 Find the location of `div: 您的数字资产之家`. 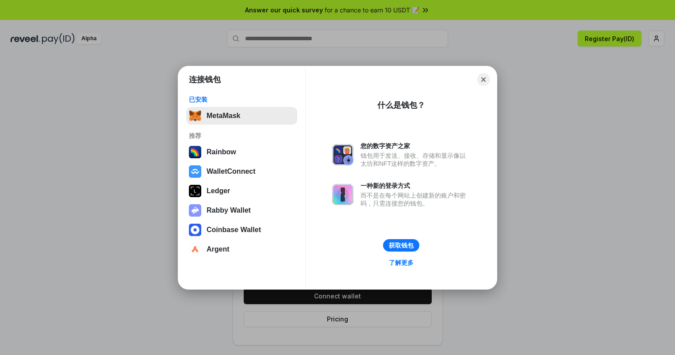

div: 您的数字资产之家 is located at coordinates (415, 146).